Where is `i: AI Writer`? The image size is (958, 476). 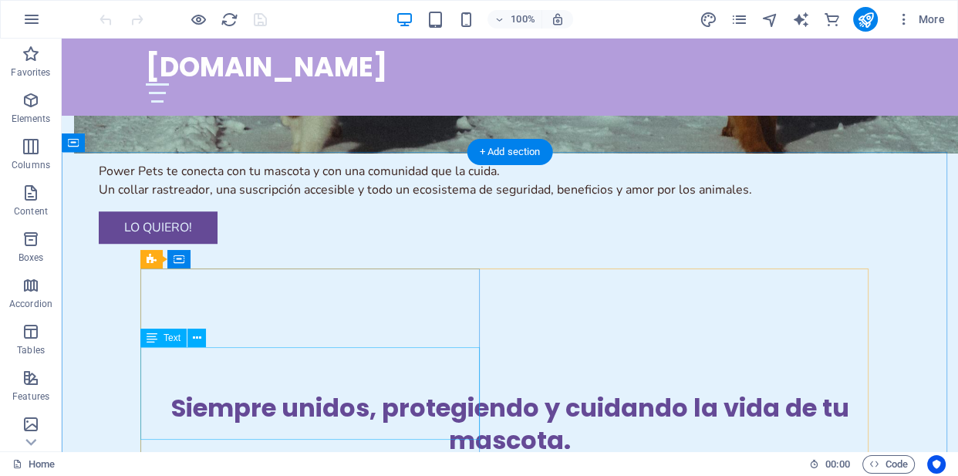
i: AI Writer is located at coordinates (800, 19).